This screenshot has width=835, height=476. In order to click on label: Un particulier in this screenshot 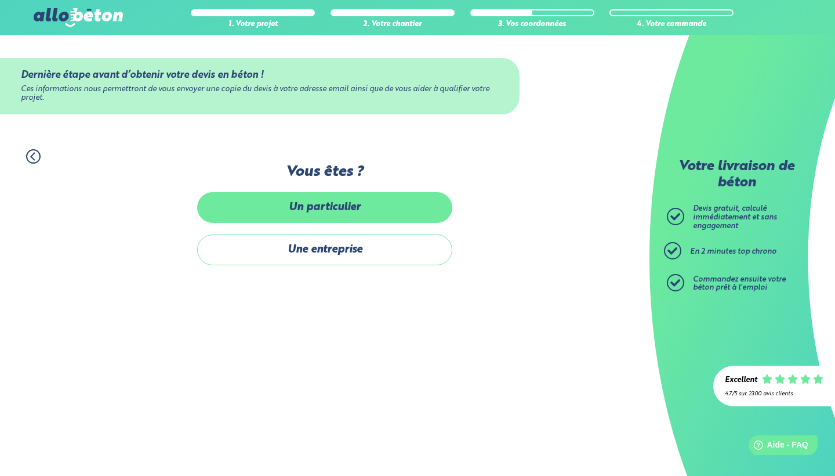, I will do `click(325, 207)`.